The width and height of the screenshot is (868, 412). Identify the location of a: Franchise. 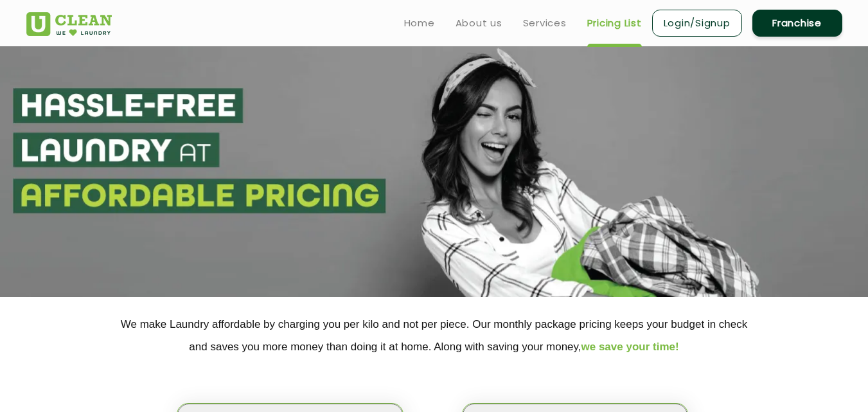
(797, 23).